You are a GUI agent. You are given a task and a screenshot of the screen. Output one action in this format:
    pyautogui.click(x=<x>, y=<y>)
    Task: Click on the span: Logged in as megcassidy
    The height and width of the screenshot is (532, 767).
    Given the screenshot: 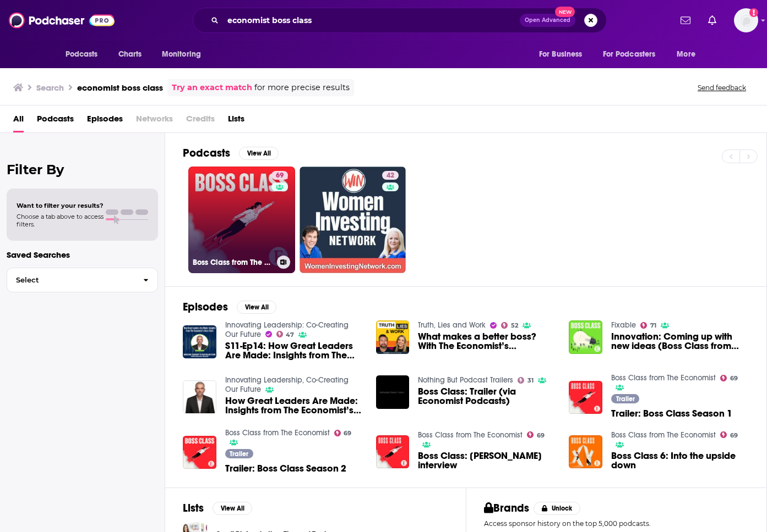 What is the action you would take?
    pyautogui.click(x=746, y=20)
    